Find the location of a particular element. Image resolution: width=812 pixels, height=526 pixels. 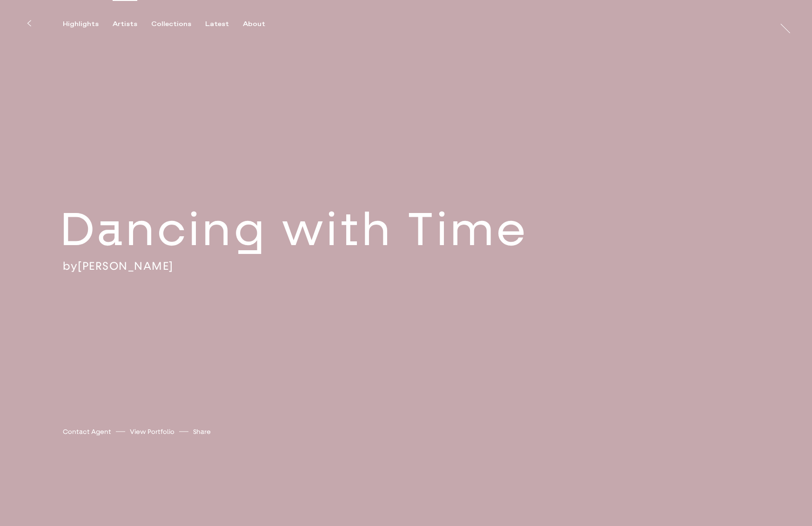

button: Highlights is located at coordinates (88, 24).